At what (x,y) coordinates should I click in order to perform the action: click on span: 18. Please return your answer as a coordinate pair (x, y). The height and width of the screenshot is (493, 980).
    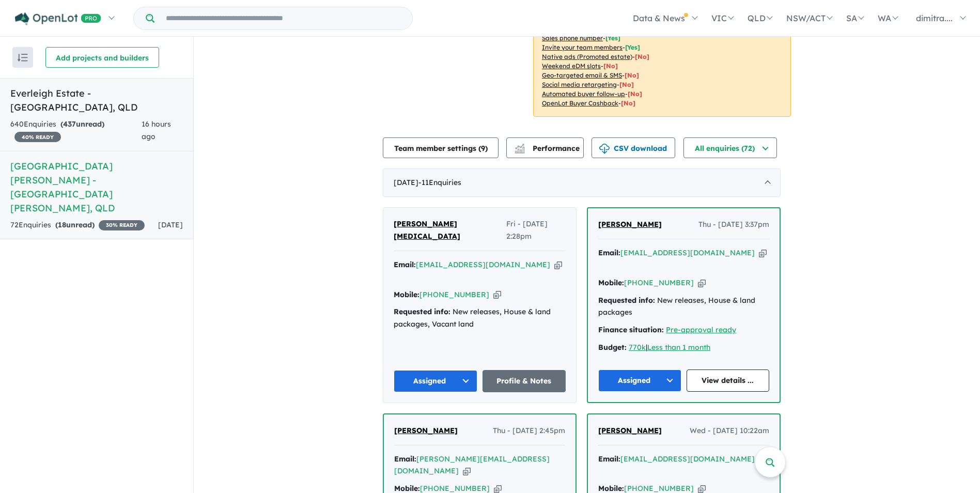
    Looking at the image, I should click on (62, 225).